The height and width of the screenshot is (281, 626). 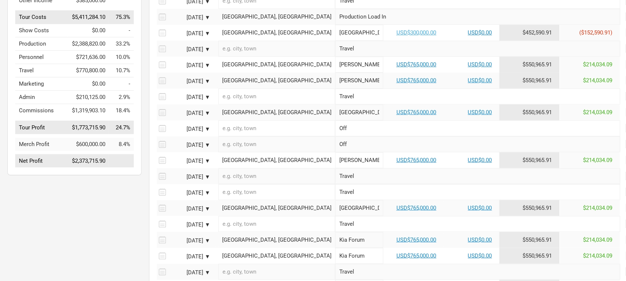 What do you see at coordinates (89, 144) in the screenshot?
I see `td: $600,000.00` at bounding box center [89, 144].